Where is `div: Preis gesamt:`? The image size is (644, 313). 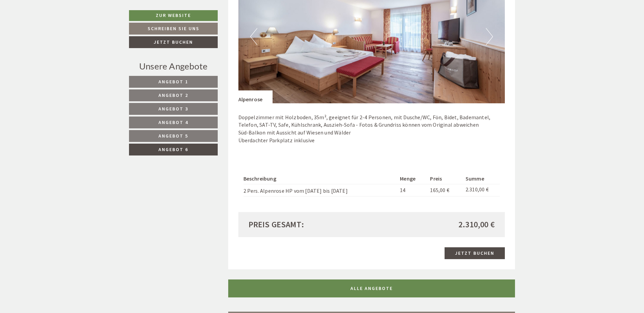 div: Preis gesamt: is located at coordinates (307, 224).